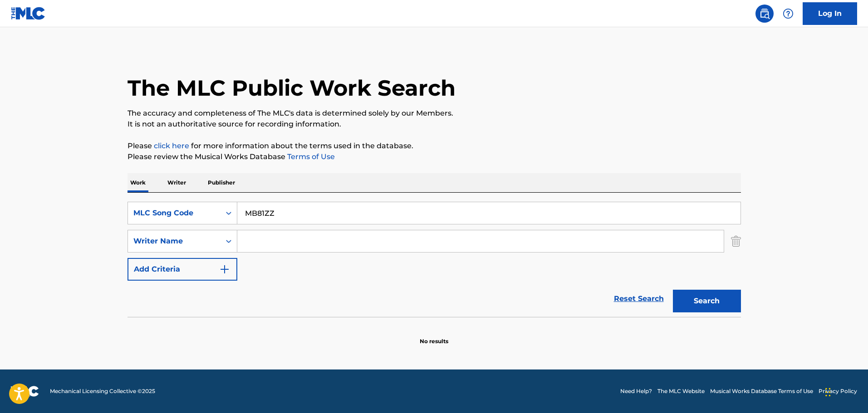  I want to click on a: click here, so click(172, 146).